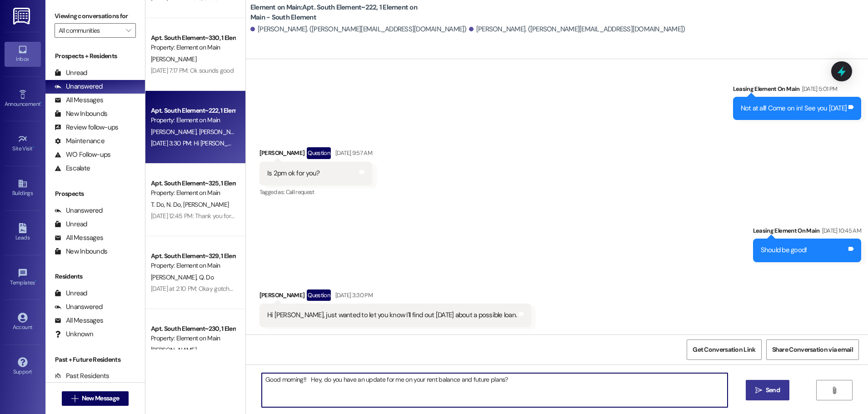 The image size is (868, 414). I want to click on div: Tagged as:, so click(316, 192).